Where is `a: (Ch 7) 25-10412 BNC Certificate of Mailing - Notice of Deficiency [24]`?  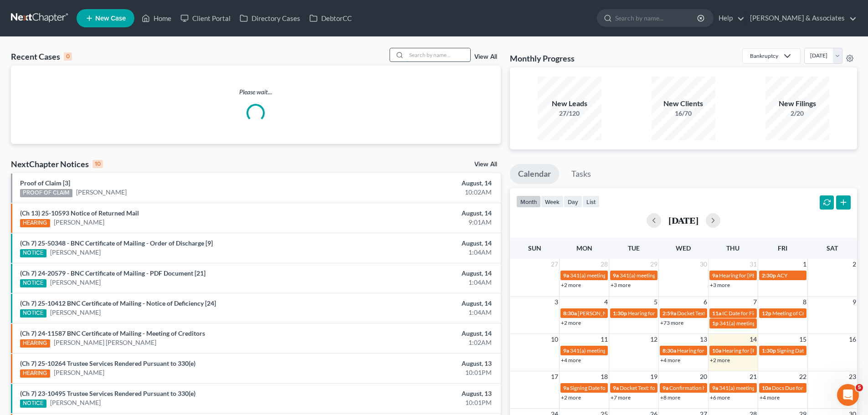
a: (Ch 7) 25-10412 BNC Certificate of Mailing - Notice of Deficiency [24] is located at coordinates (118, 303).